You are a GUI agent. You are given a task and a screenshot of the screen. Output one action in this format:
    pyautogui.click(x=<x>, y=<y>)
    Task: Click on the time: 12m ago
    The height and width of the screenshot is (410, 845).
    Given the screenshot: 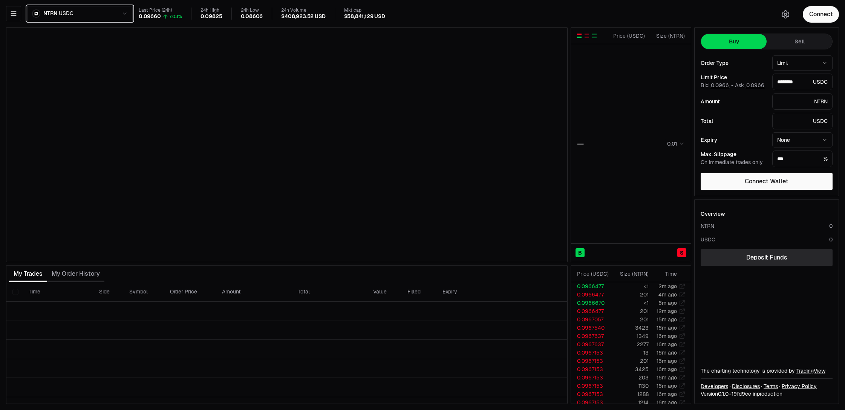 What is the action you would take?
    pyautogui.click(x=667, y=311)
    